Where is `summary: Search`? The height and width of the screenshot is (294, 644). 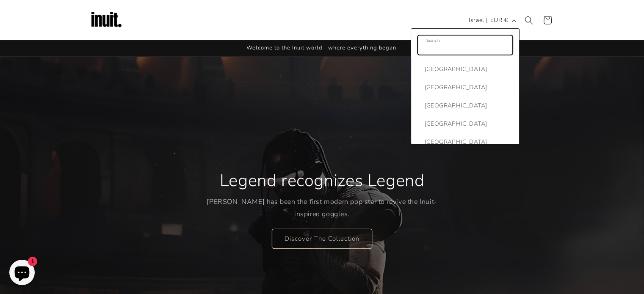 summary: Search is located at coordinates (529, 20).